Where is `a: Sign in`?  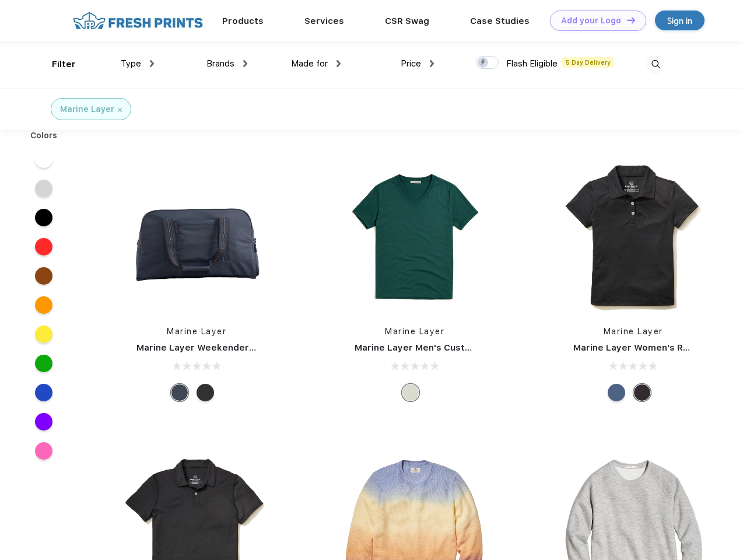 a: Sign in is located at coordinates (679, 21).